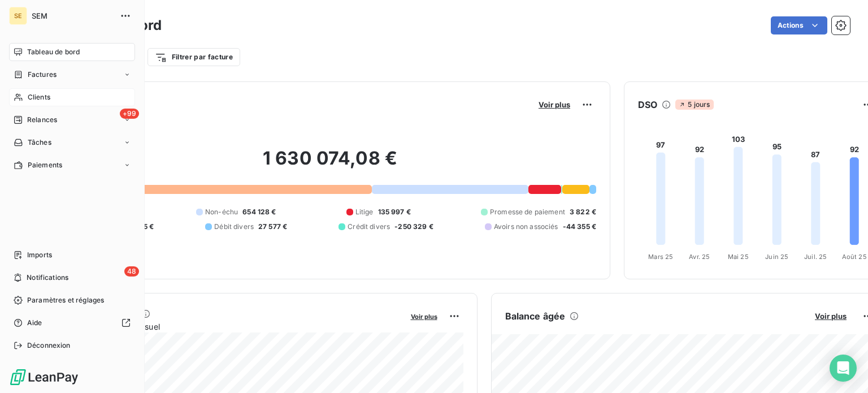  What do you see at coordinates (42, 74) in the screenshot?
I see `span: Factures` at bounding box center [42, 74].